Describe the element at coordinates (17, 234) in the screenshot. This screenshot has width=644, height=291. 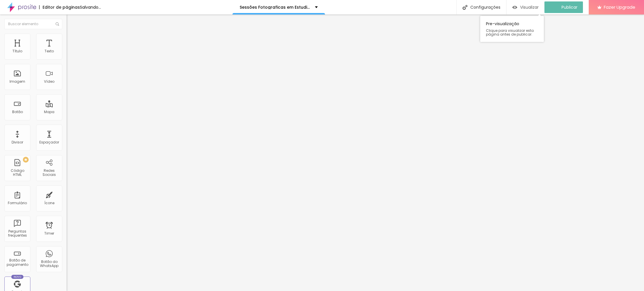
I see `div: Perguntas frequentes` at that location.